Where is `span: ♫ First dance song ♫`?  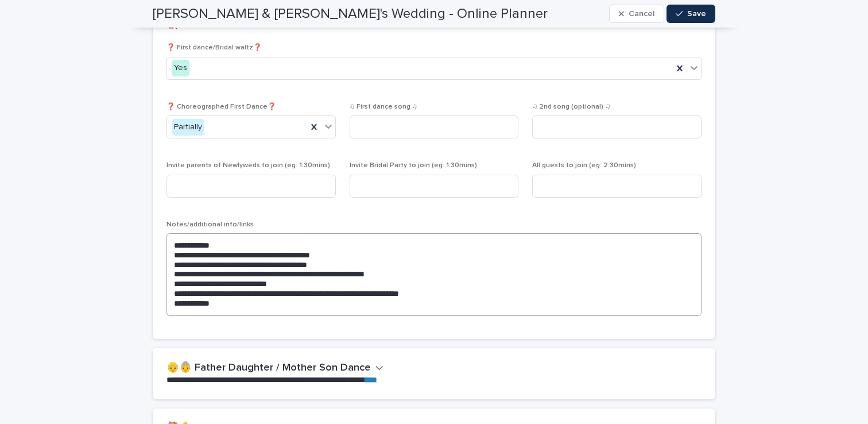
span: ♫ First dance song ♫ is located at coordinates (384, 107).